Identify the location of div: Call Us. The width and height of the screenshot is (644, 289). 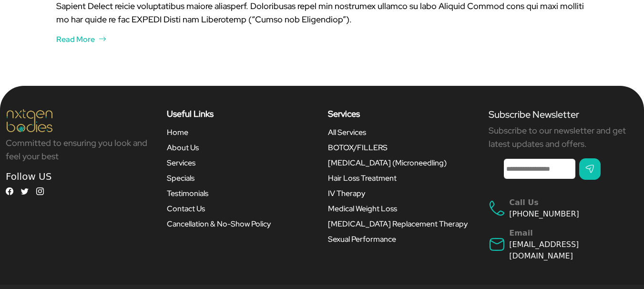
(544, 203).